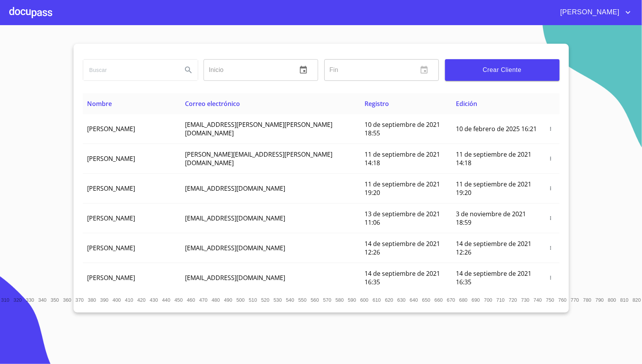  What do you see at coordinates (265, 300) in the screenshot?
I see `span: 520` at bounding box center [265, 300].